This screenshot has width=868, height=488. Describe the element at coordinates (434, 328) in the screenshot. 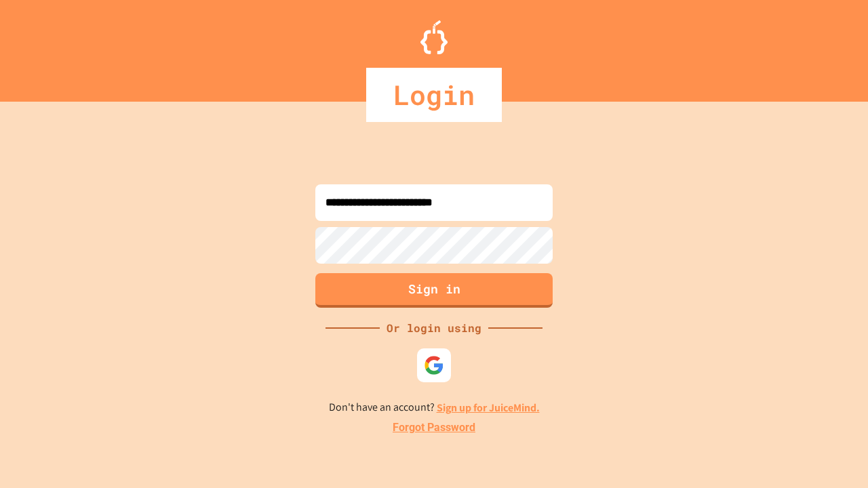

I see `div: Or login using` at that location.